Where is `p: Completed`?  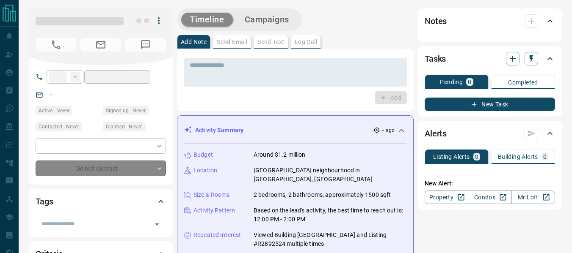
p: Completed is located at coordinates (523, 83).